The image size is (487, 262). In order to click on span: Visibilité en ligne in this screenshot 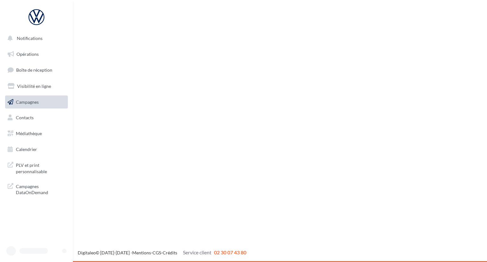, I will do `click(34, 86)`.